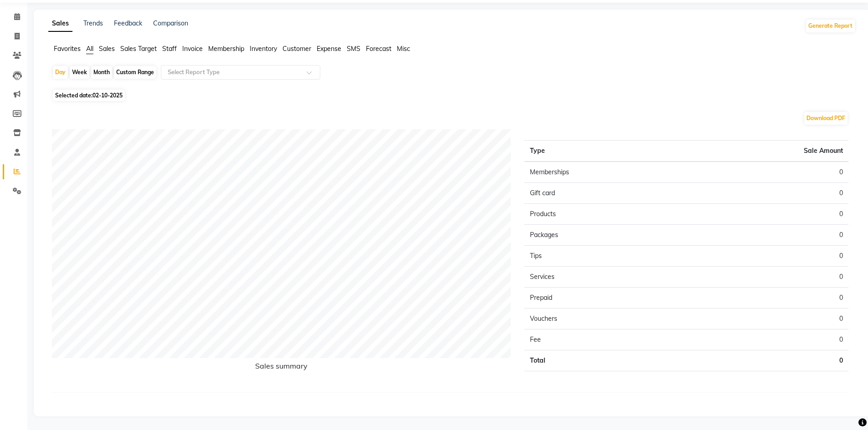  Describe the element at coordinates (605, 340) in the screenshot. I see `td: Fee` at that location.